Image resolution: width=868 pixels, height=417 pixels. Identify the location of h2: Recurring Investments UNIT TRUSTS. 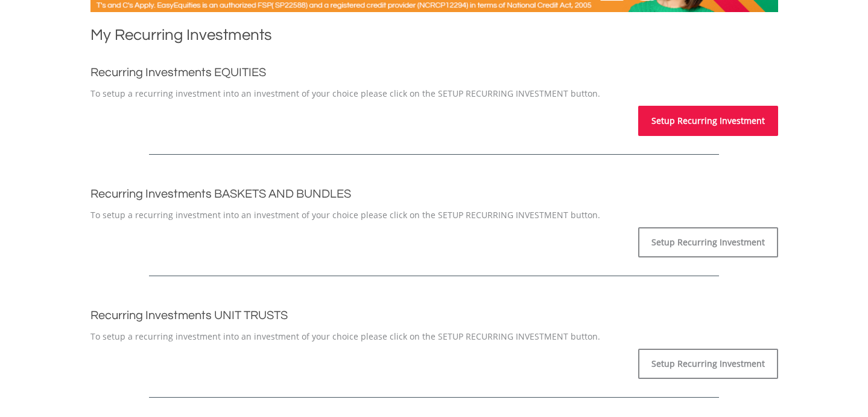
(435, 315).